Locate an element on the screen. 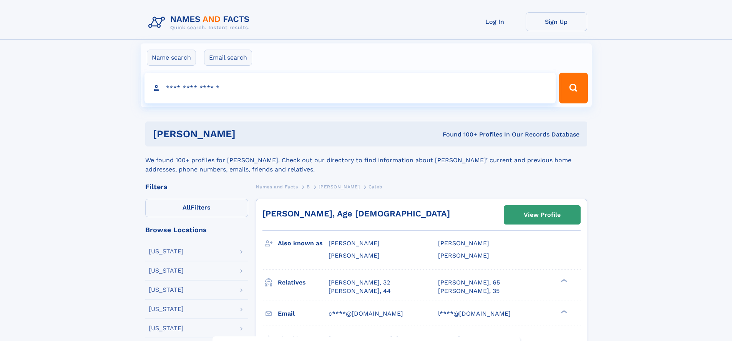 The image size is (732, 341). a: Names and Facts is located at coordinates (277, 186).